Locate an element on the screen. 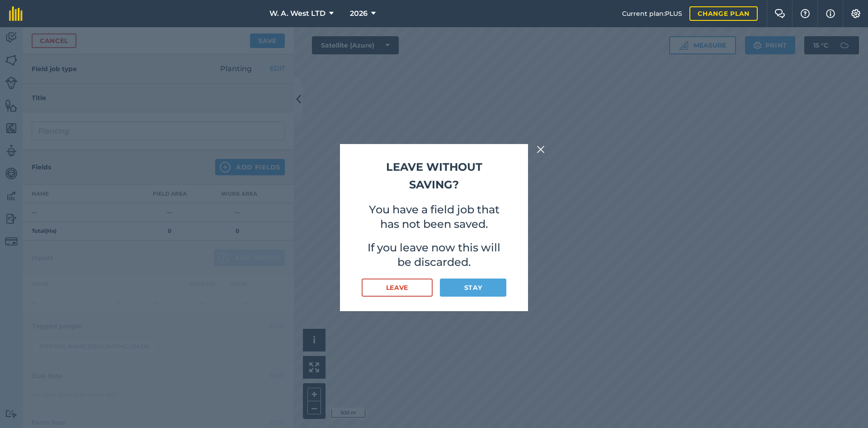  img: A cog icon is located at coordinates (856, 13).